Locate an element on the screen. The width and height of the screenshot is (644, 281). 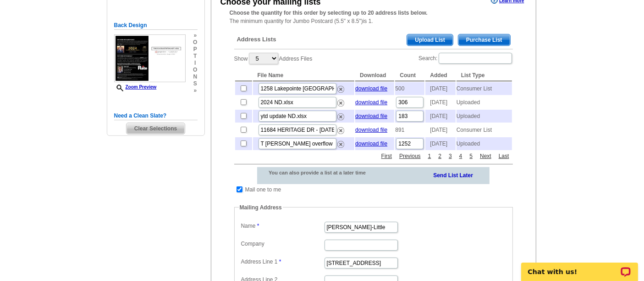
span: p is located at coordinates (195, 49).